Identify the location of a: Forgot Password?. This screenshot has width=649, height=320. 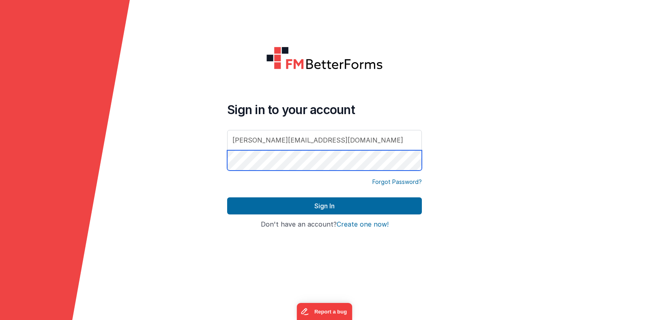
(397, 182).